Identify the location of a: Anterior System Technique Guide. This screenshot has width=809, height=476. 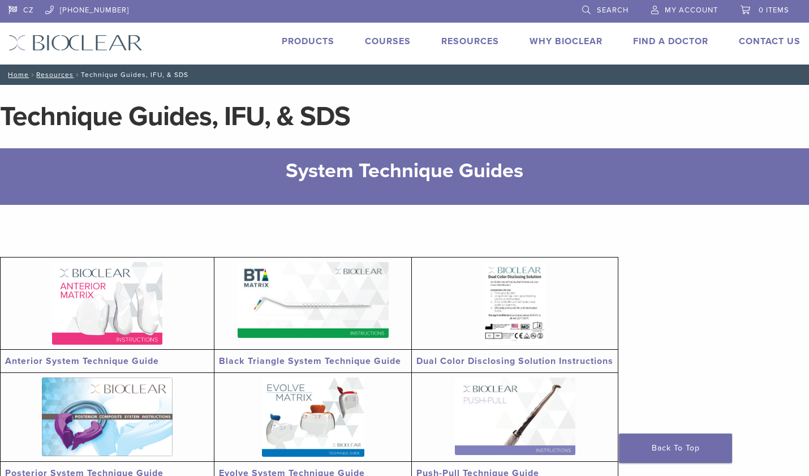
(82, 361).